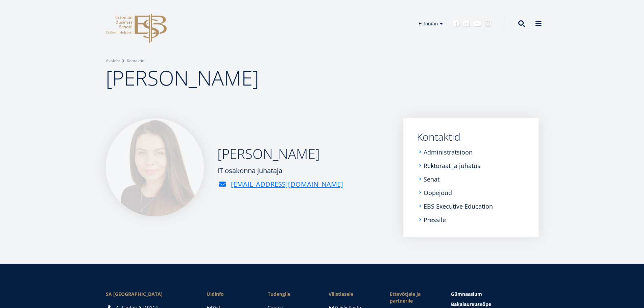  Describe the element at coordinates (488, 23) in the screenshot. I see `a: Instagram` at that location.